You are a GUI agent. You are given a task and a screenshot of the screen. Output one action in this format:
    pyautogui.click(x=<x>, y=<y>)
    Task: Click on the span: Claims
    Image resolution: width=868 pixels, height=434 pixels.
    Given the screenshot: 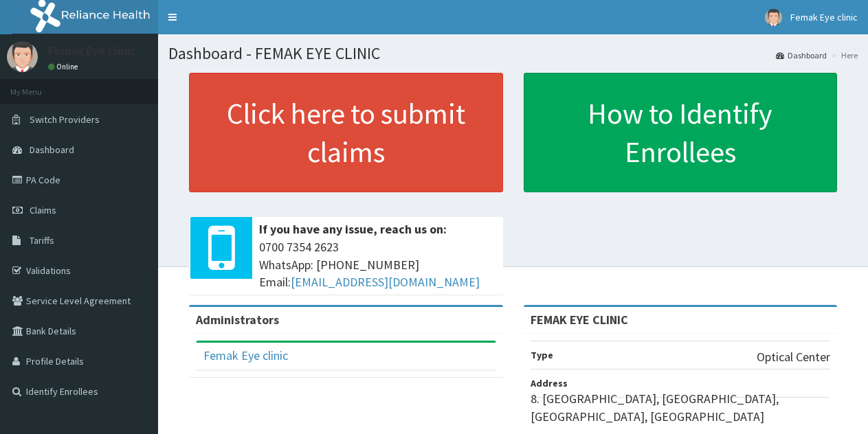 What is the action you would take?
    pyautogui.click(x=43, y=211)
    